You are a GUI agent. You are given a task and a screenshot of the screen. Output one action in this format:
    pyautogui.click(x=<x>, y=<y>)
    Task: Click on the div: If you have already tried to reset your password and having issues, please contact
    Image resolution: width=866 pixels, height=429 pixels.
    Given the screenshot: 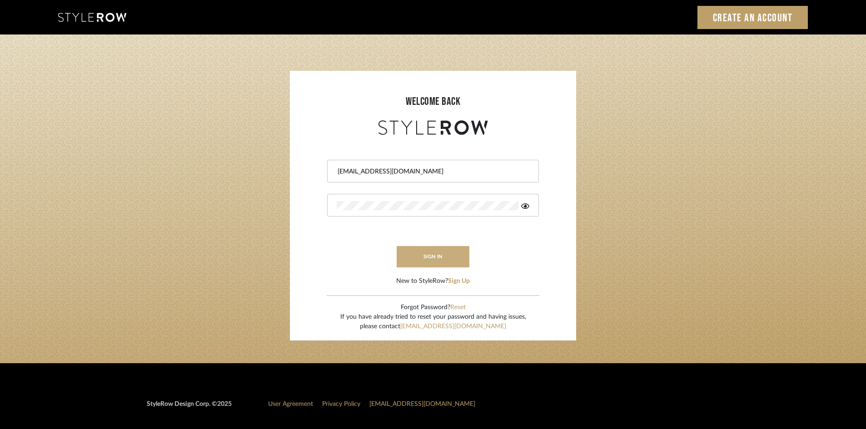 What is the action you would take?
    pyautogui.click(x=433, y=322)
    